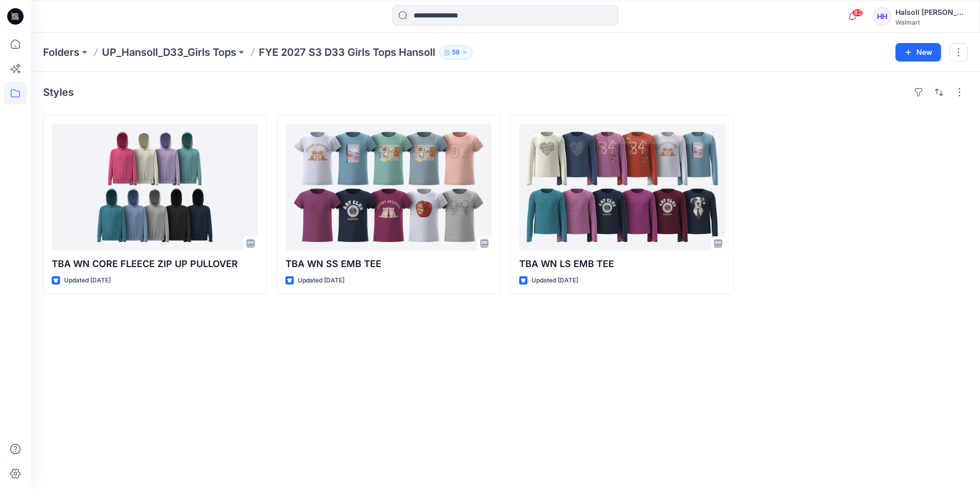 The width and height of the screenshot is (980, 489). What do you see at coordinates (347, 52) in the screenshot?
I see `p: FYE 2027 S3 D33 Girls Tops Hansoll` at bounding box center [347, 52].